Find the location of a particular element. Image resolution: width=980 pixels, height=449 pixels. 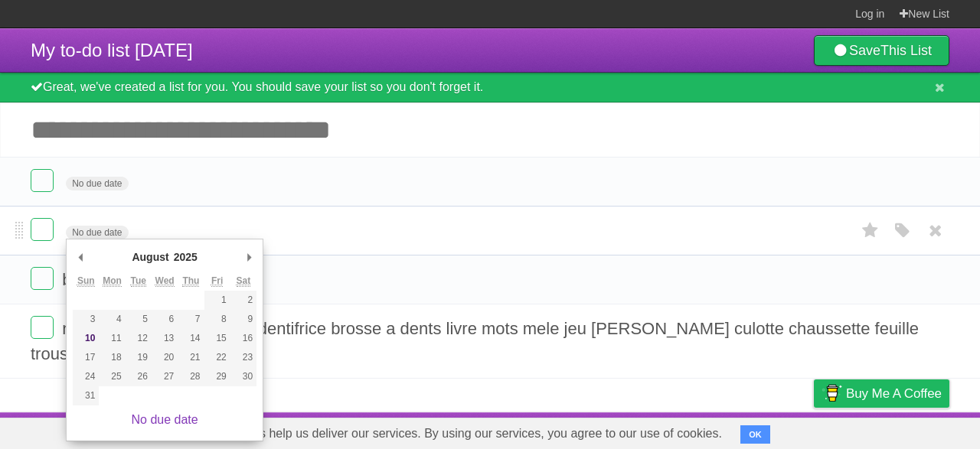

button: 21 is located at coordinates (191, 357).